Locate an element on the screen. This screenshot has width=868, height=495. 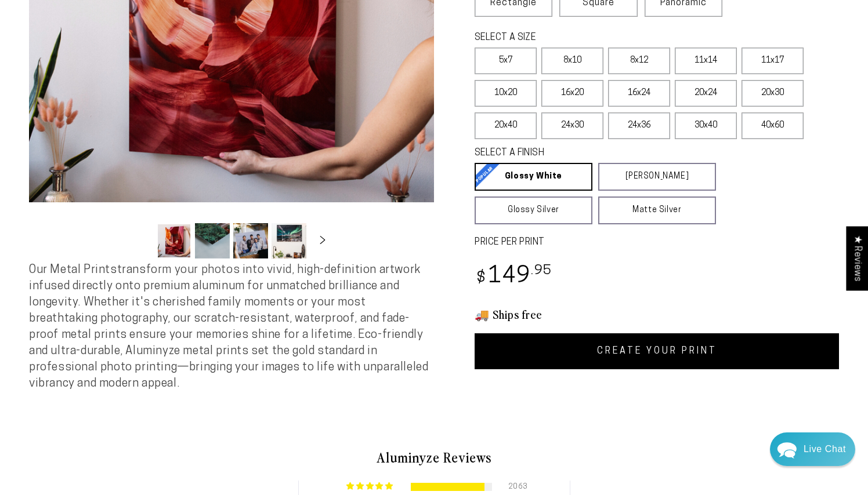
button: Load image 4 in gallery view is located at coordinates (289, 241).